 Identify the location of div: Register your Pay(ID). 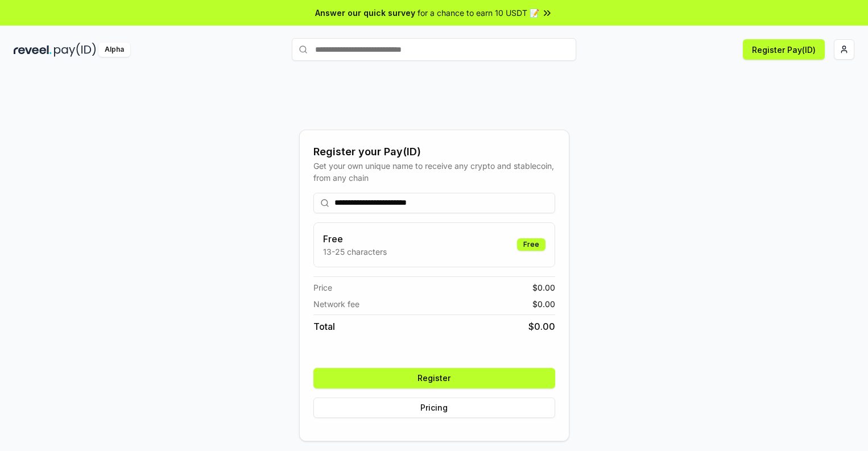
(434, 152).